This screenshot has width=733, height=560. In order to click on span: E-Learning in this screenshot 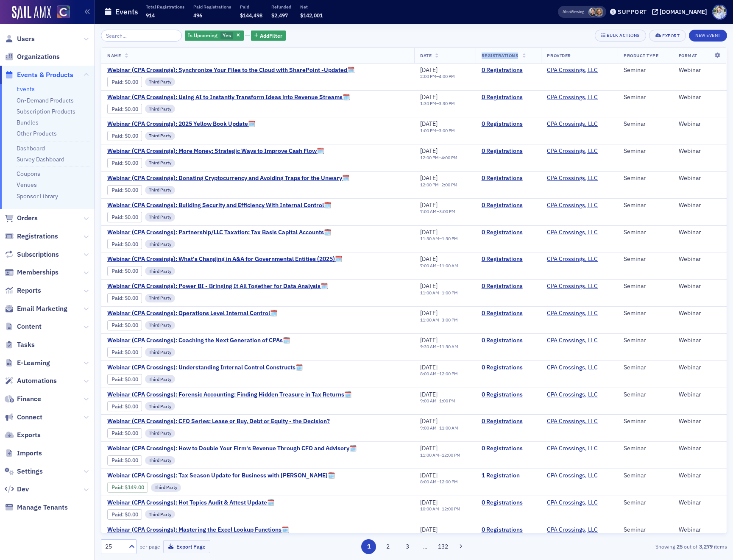, I will do `click(34, 364)`.